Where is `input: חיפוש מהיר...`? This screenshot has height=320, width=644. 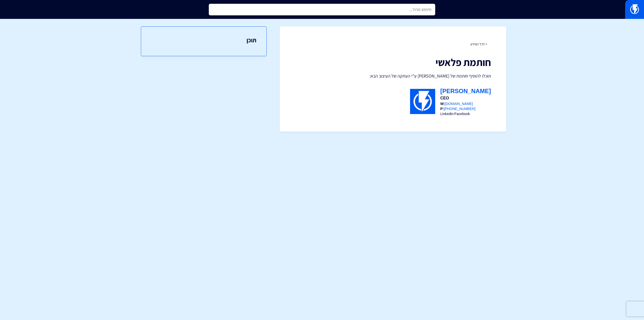
input: חיפוש מהיר... is located at coordinates (322, 9).